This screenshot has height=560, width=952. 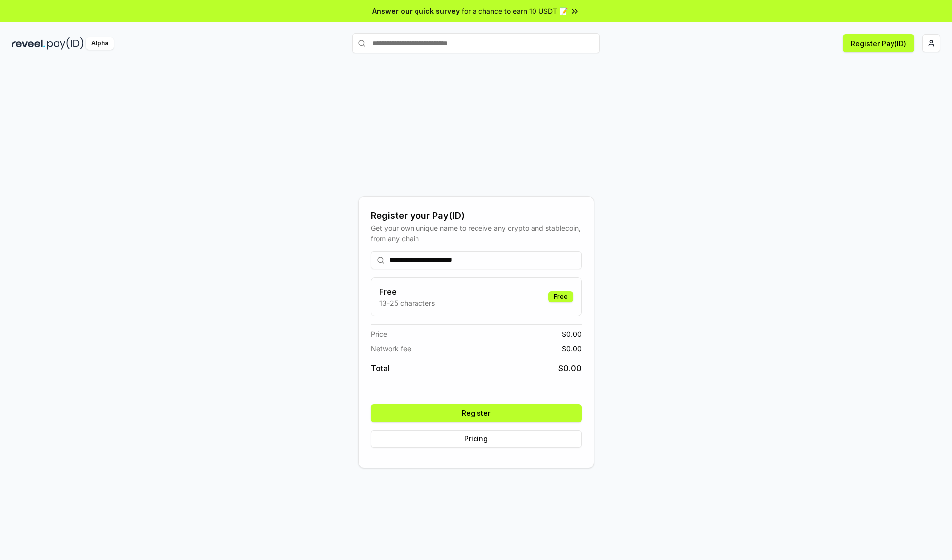 I want to click on span: Total, so click(x=381, y=368).